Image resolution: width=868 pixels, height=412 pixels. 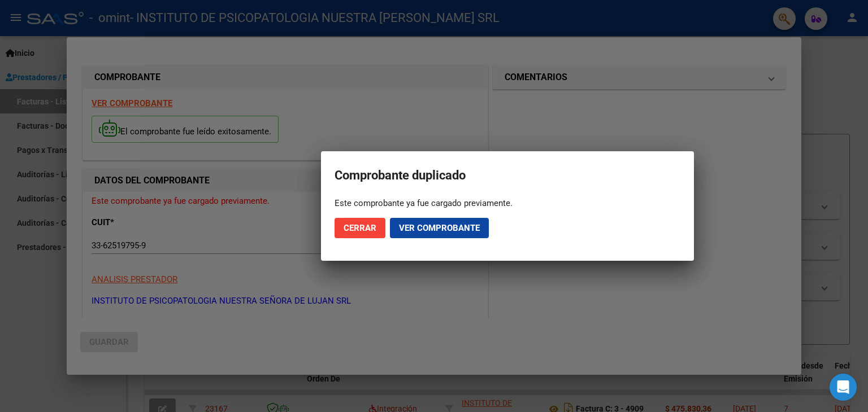 What do you see at coordinates (360, 228) in the screenshot?
I see `button: Cerrar` at bounding box center [360, 228].